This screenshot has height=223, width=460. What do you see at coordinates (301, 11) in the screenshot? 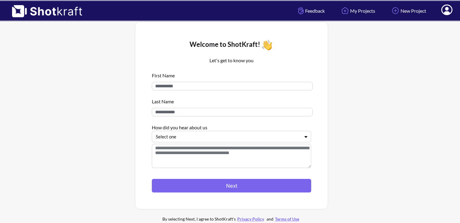
I see `img: Hand Icon` at bounding box center [301, 11].